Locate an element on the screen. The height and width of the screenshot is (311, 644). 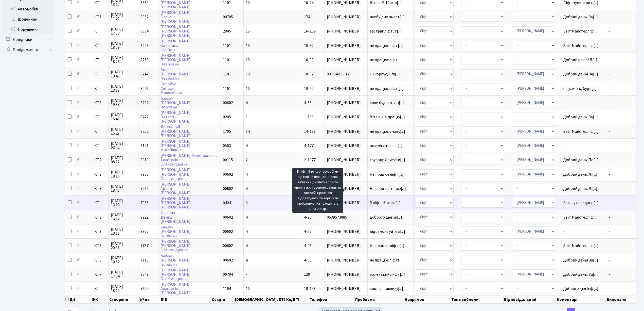
span: маленький лифт[...] is located at coordinates (387, 274).